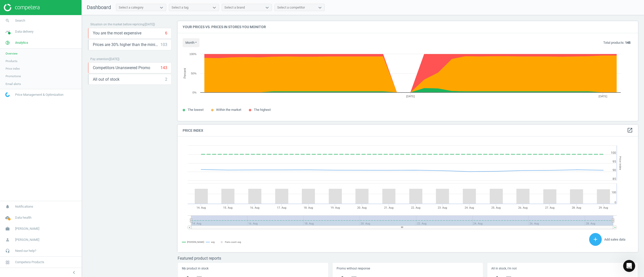 Image resolution: width=644 pixels, height=277 pixels. What do you see at coordinates (26, 251) in the screenshot?
I see `span: Need our help?` at bounding box center [26, 251].